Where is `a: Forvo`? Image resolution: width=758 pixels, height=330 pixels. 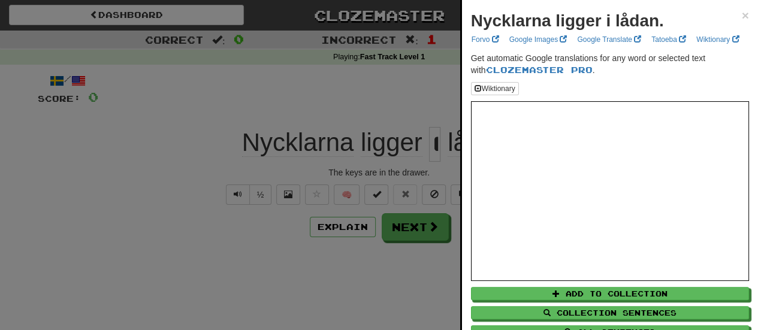 a: Forvo is located at coordinates (485, 40).